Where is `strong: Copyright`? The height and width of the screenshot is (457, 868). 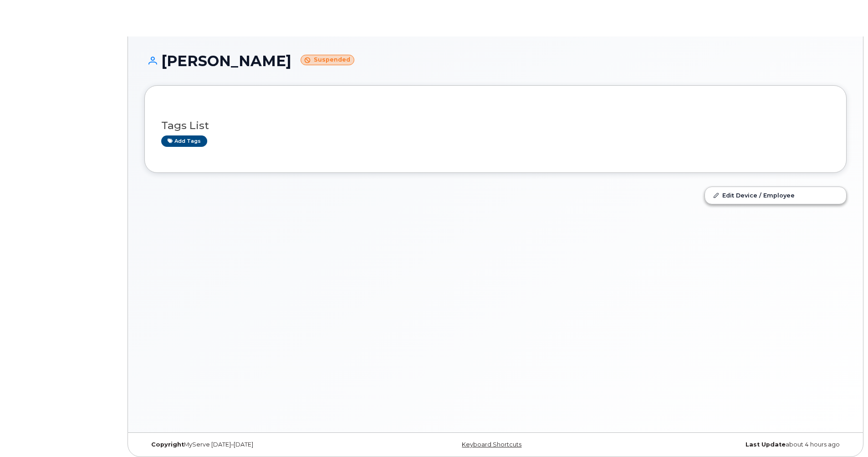
strong: Copyright is located at coordinates (168, 444).